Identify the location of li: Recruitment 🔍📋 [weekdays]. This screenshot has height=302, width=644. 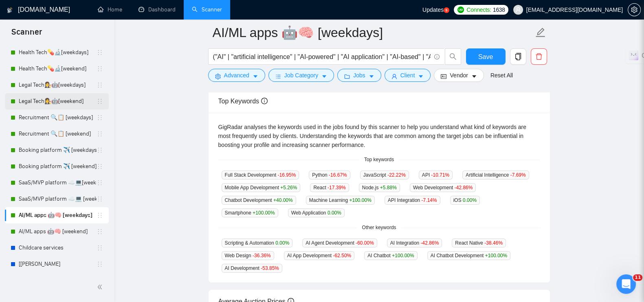
(57, 118).